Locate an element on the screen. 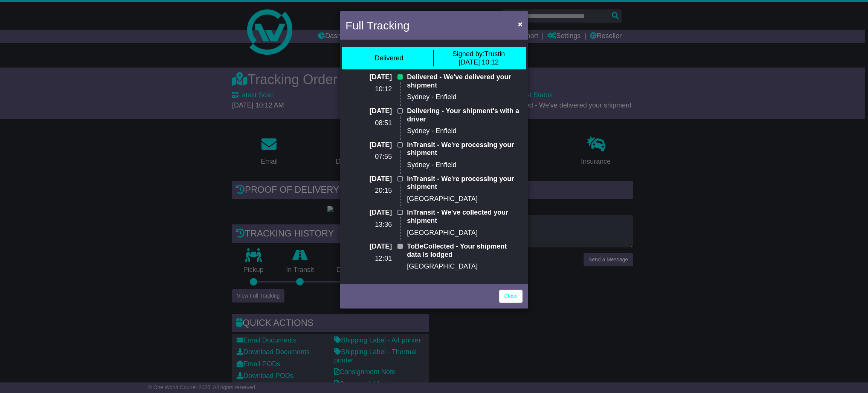 This screenshot has width=868, height=393. div: Delivered is located at coordinates (389, 59).